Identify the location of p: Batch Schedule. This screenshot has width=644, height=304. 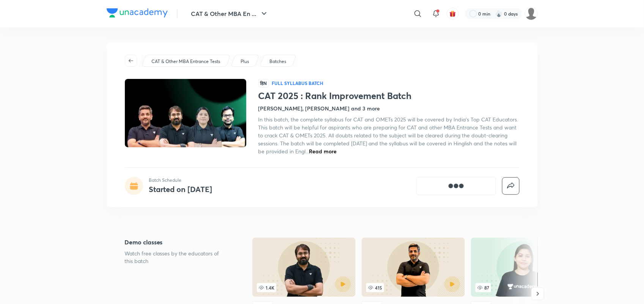
(181, 180).